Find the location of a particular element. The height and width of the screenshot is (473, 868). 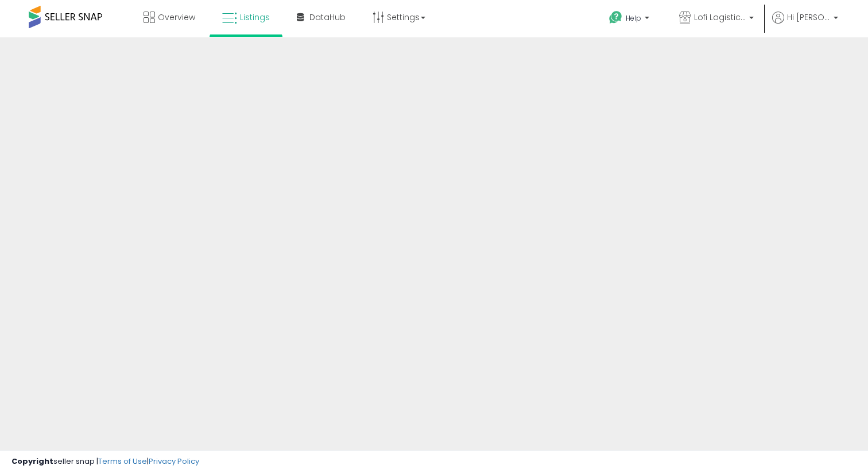

i: Get Help is located at coordinates (615, 17).